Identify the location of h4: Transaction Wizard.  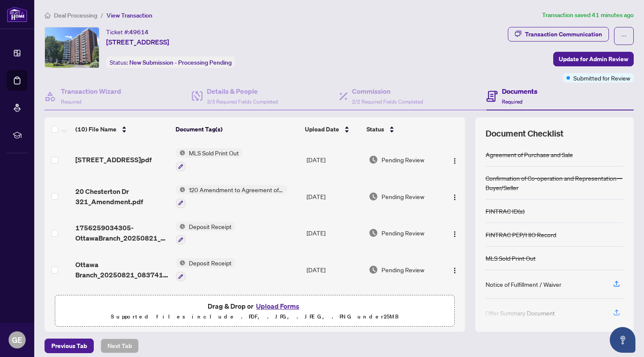
(91, 91).